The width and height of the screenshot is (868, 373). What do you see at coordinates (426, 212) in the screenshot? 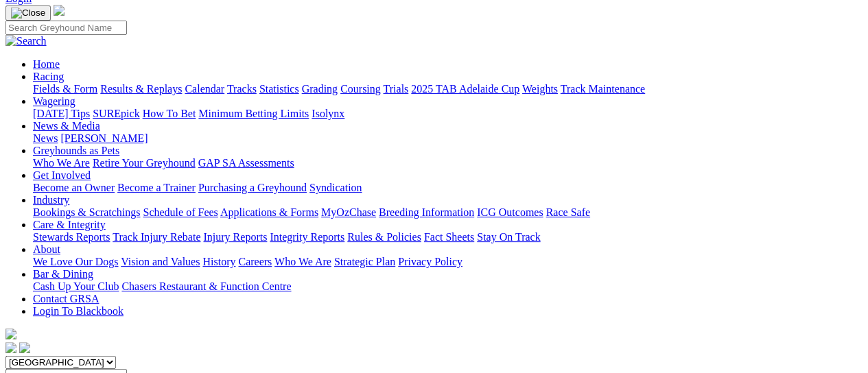
I see `a: Breeding Information` at bounding box center [426, 212].